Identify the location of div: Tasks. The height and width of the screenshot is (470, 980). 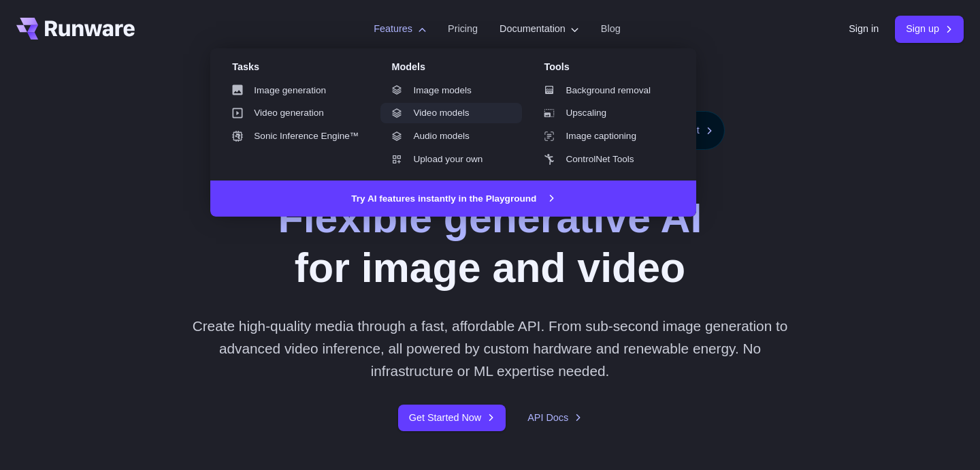
(301, 70).